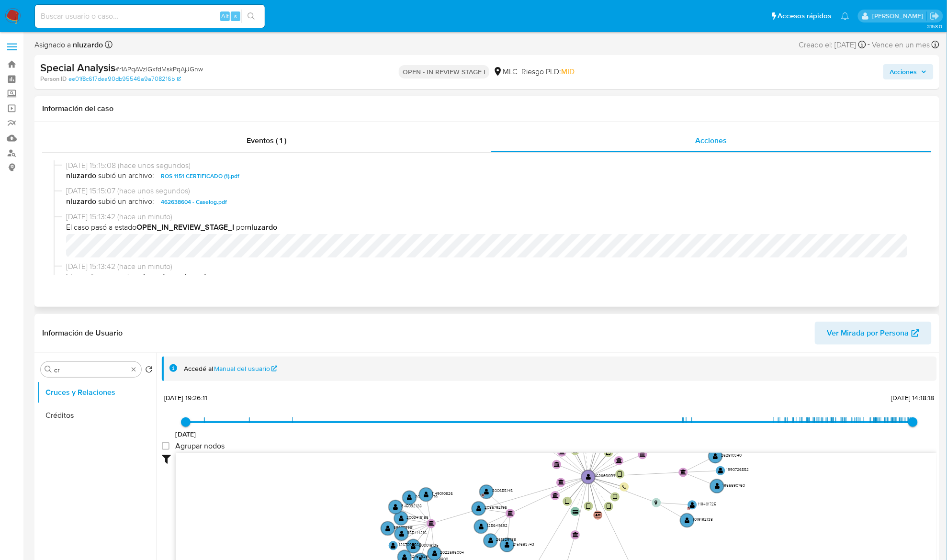 This screenshot has width=947, height=560. What do you see at coordinates (487, 109) in the screenshot?
I see `h1: Información del caso` at bounding box center [487, 109].